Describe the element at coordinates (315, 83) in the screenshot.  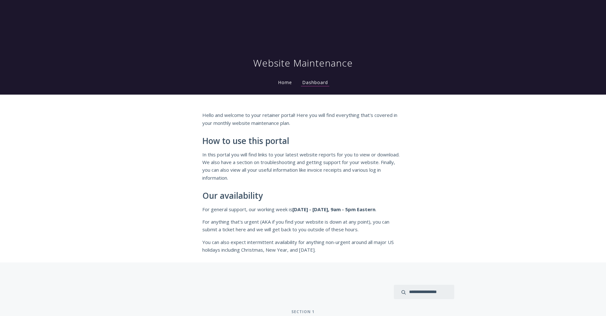
I see `a: Dashboard` at that location.